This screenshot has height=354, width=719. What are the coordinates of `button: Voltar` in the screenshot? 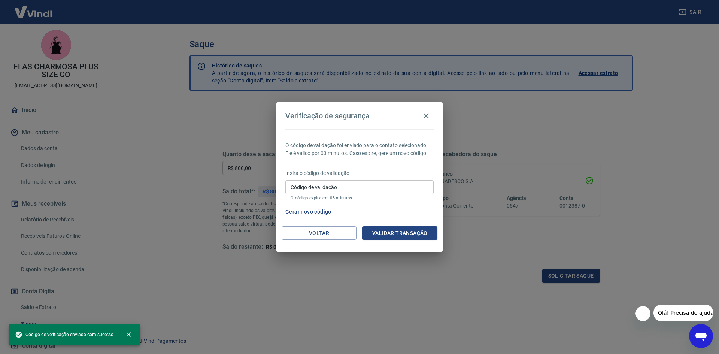 It's located at (319, 233).